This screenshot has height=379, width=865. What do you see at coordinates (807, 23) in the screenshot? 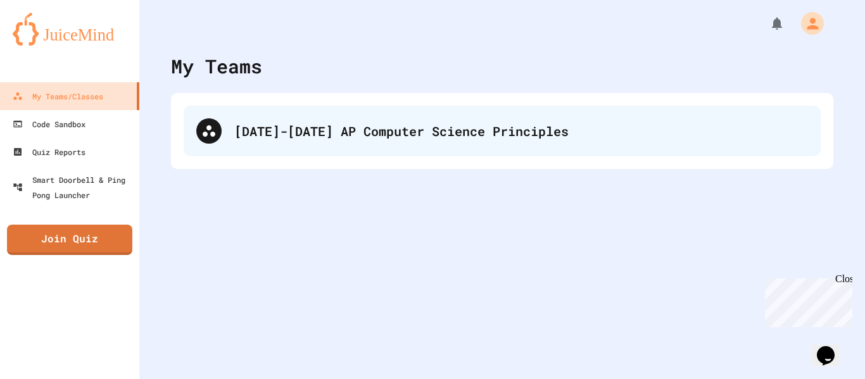
I see `div: My Account` at bounding box center [807, 23].